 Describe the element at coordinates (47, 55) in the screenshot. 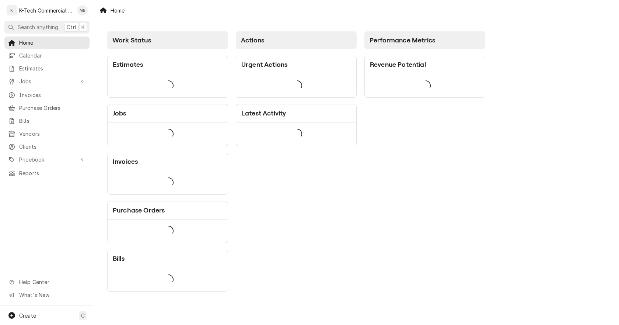

I see `a: Calendar` at that location.